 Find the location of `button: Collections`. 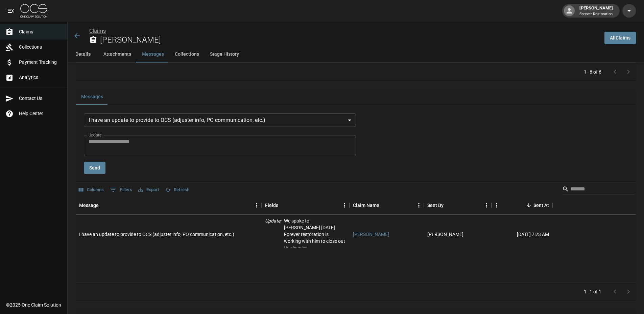

button: Collections is located at coordinates (187, 54).